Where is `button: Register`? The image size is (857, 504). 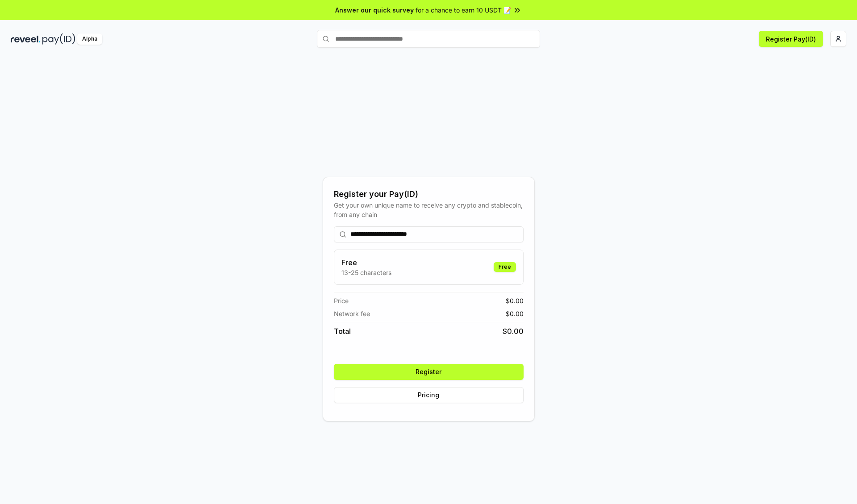 button: Register is located at coordinates (429, 372).